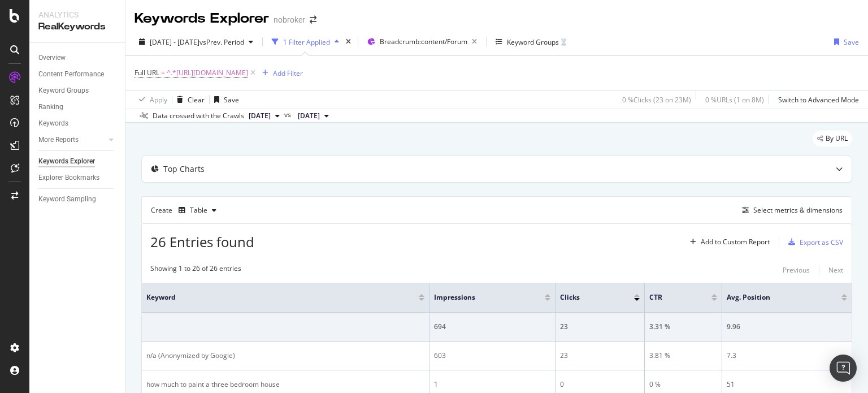  Describe the element at coordinates (818, 99) in the screenshot. I see `div: Switch to Advanced Mode` at that location.